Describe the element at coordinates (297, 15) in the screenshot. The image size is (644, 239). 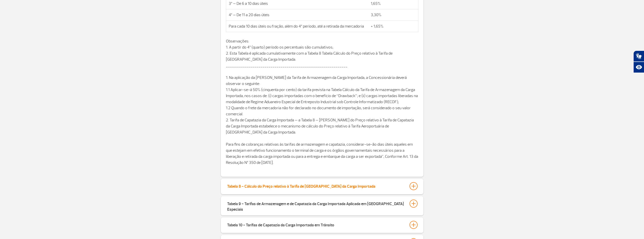
I see `td: 4º – De 11 a 20 dias úteis` at that location.